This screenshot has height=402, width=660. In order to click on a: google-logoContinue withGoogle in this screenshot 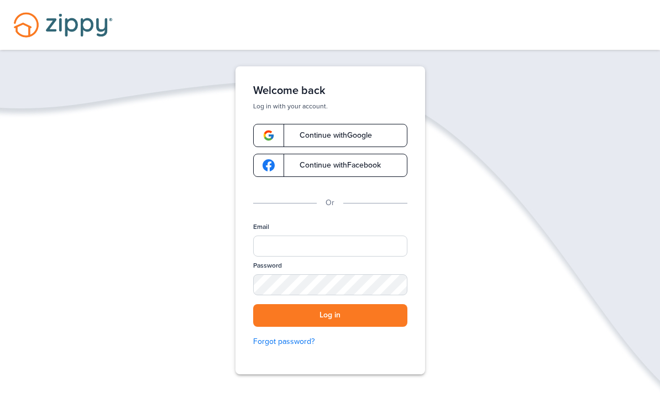, I will do `click(330, 135)`.